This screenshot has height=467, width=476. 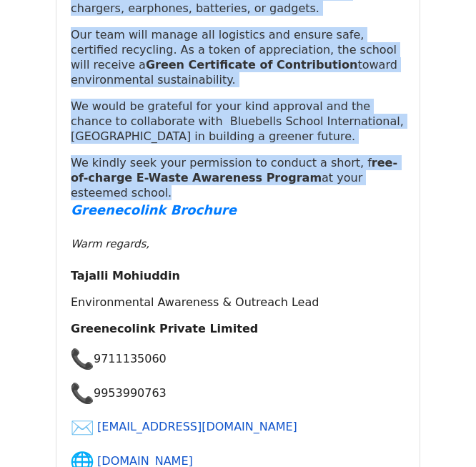 I want to click on p: Environmental Awareness & Outreach Lead, so click(x=238, y=302).